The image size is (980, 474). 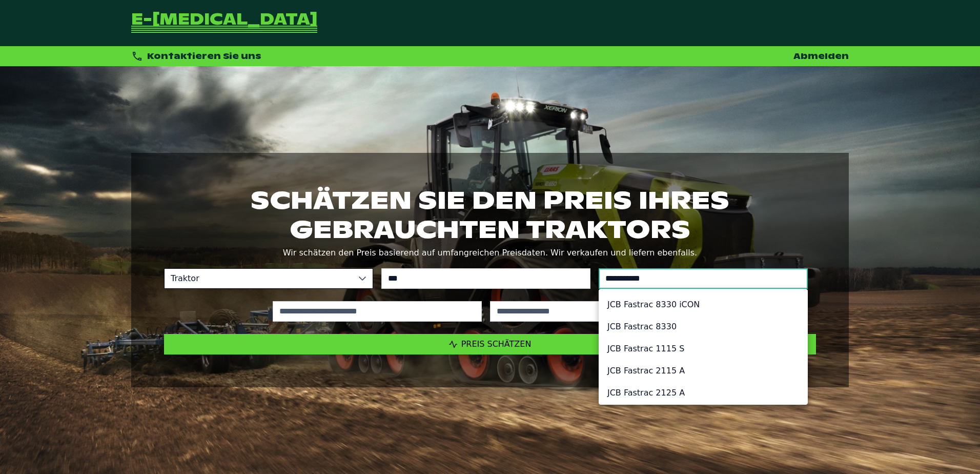 I want to click on li: JCB Fastrac 1115 S, so click(x=703, y=348).